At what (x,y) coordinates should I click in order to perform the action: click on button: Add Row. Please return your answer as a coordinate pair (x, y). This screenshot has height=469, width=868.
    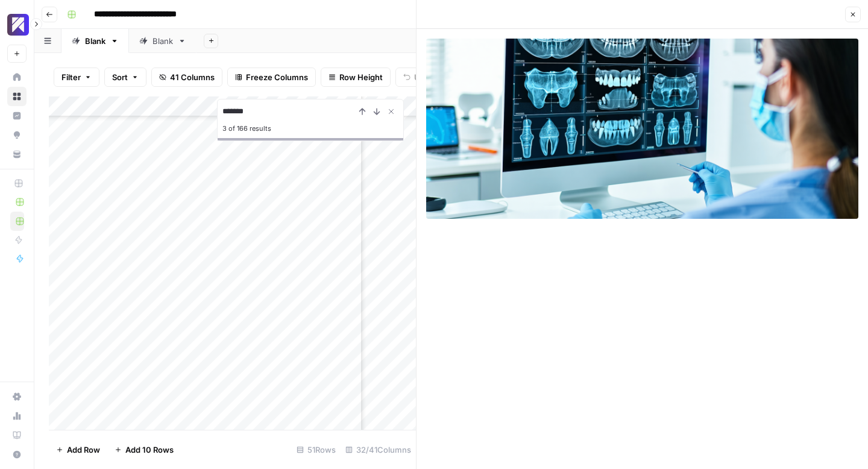
    Looking at the image, I should click on (78, 450).